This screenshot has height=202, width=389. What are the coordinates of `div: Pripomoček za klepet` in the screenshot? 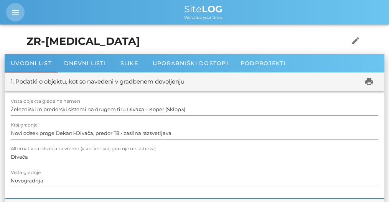 It's located at (369, 184).